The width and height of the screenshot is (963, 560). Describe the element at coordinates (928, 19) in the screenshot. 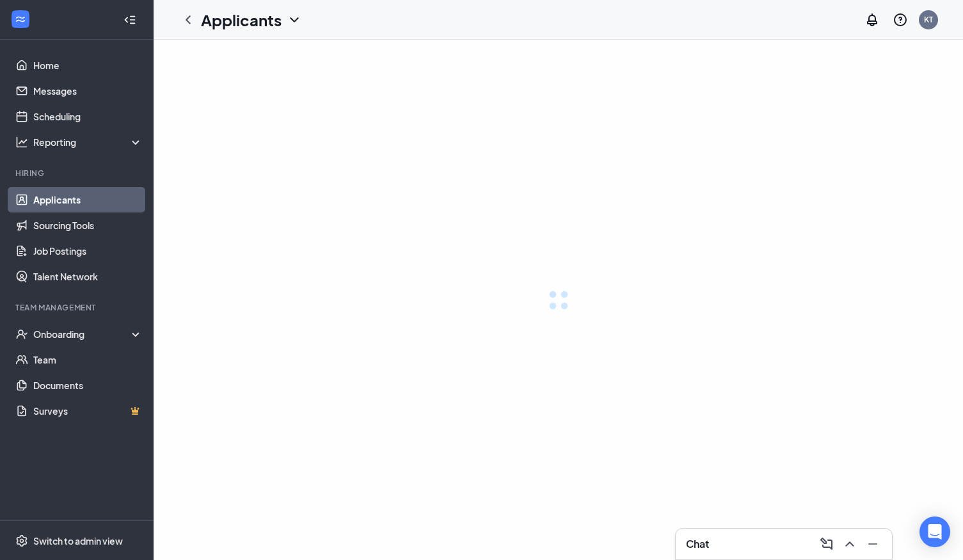

I see `div: KT` at that location.